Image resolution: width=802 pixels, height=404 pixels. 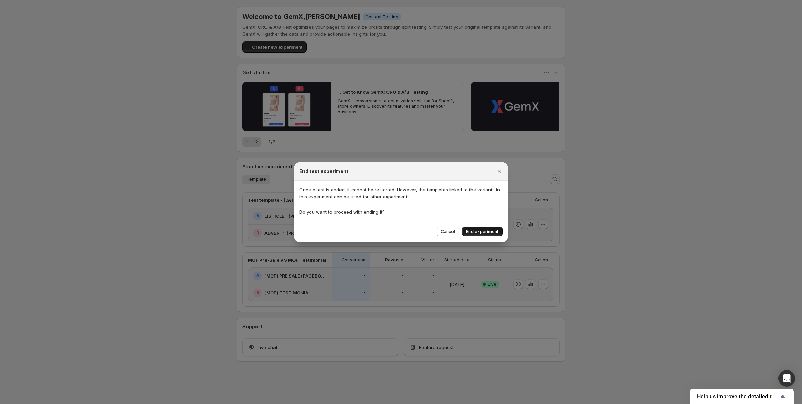 I want to click on span: Help us improve the detailed report for A/B campaigns, so click(x=738, y=397).